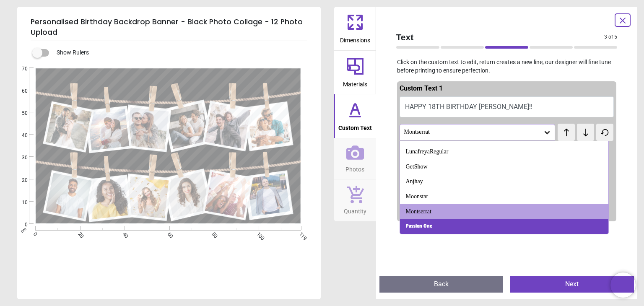 The height and width of the screenshot is (306, 644). Describe the element at coordinates (610, 37) in the screenshot. I see `span: 3 of 5` at that location.